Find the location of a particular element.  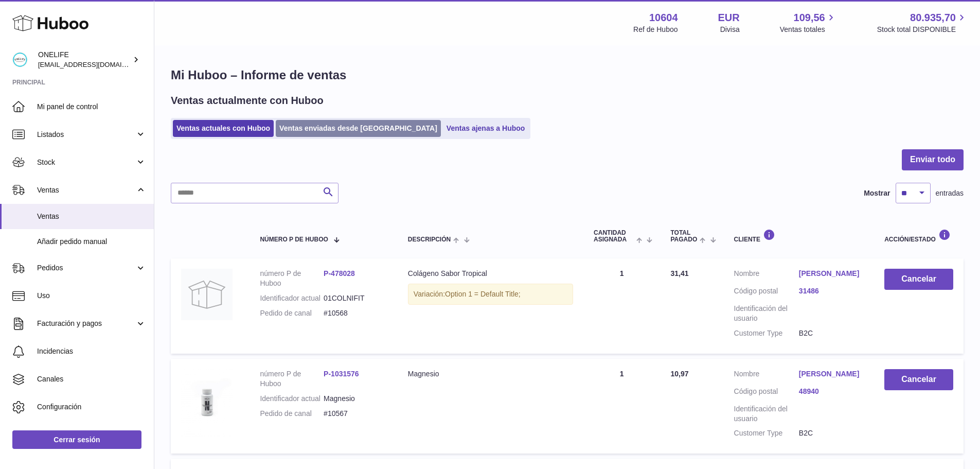

img: 1739189805.jpg is located at coordinates (207, 403).